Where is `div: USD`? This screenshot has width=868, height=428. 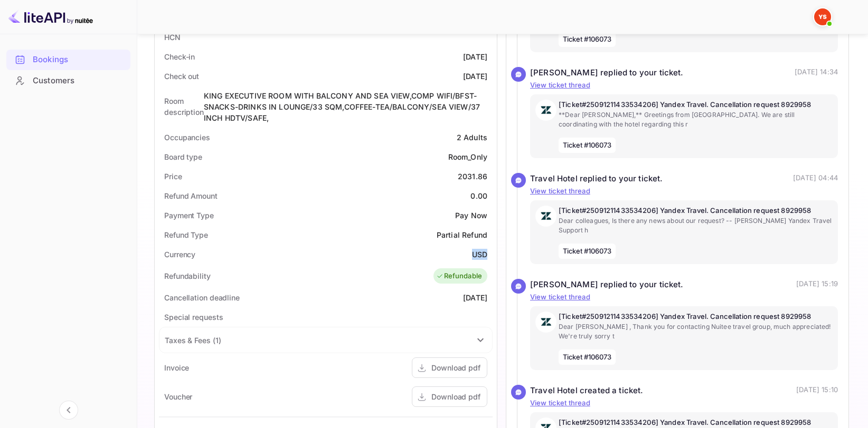 div: USD is located at coordinates (479, 254).